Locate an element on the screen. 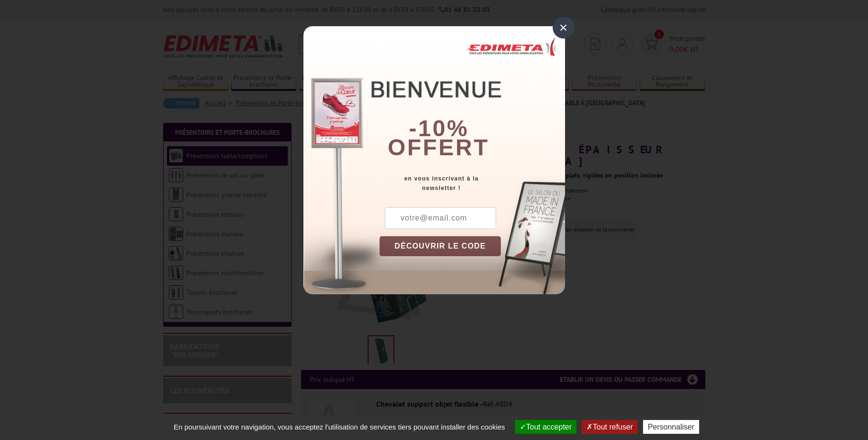 The height and width of the screenshot is (440, 868). div: en vous inscrivant à la newsletter ! is located at coordinates (472, 183).